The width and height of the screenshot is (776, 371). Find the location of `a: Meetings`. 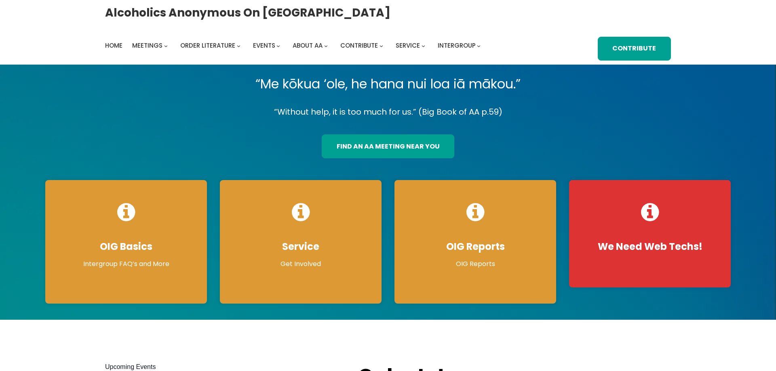

a: Meetings is located at coordinates (147, 46).